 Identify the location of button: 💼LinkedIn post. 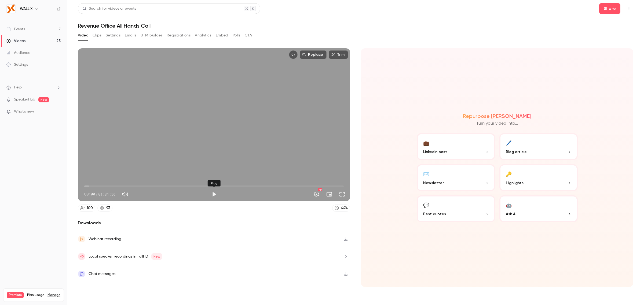
(456, 147).